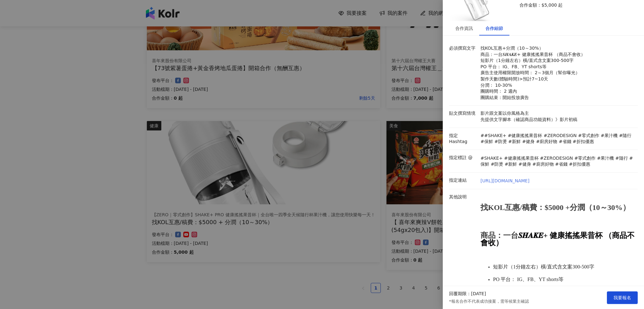  What do you see at coordinates (558, 161) in the screenshot?
I see `p: #SHAKE+ #健康搖搖果昔杯 #ZERODESIGN #零式創作 #果汁機 #隨行 #保鮮 #防燙 #新鮮 #健身 #廚房好物 #省錢 #折扣優惠` at bounding box center [558, 161].